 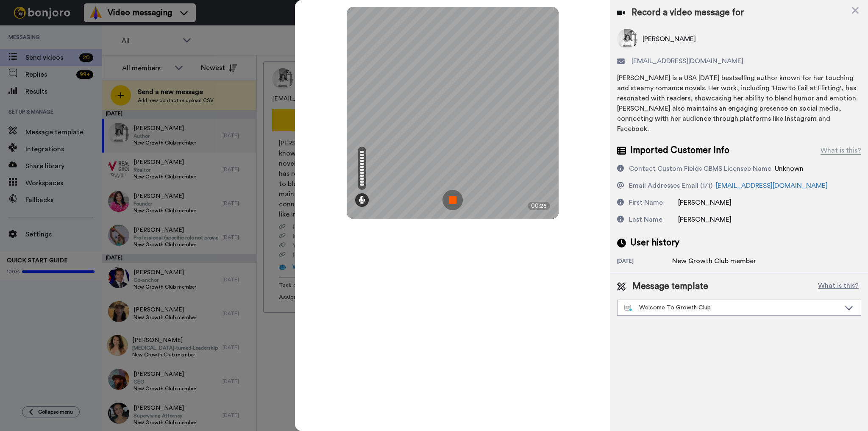 I want to click on div: First Name, so click(x=646, y=203).